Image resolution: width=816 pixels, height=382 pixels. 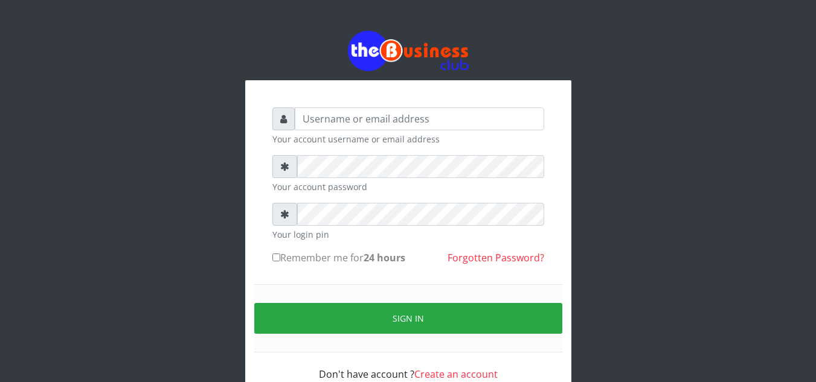 What do you see at coordinates (408, 139) in the screenshot?
I see `small: Your account username or email address` at bounding box center [408, 139].